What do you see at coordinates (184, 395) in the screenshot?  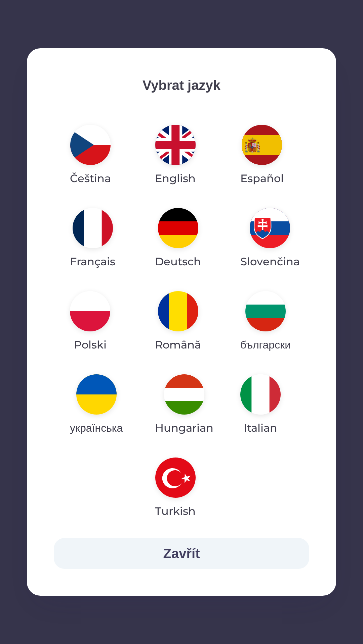 I see `img: hu flag` at bounding box center [184, 395].